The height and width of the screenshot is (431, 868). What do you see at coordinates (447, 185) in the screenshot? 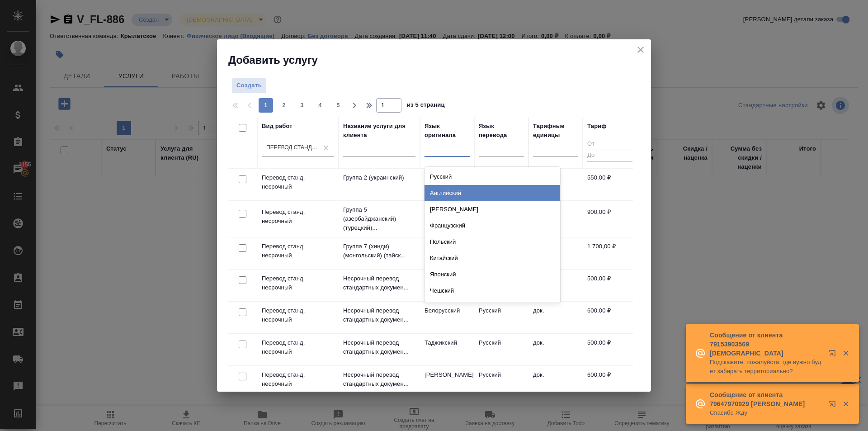
I see `td: Украинский` at bounding box center [447, 185].